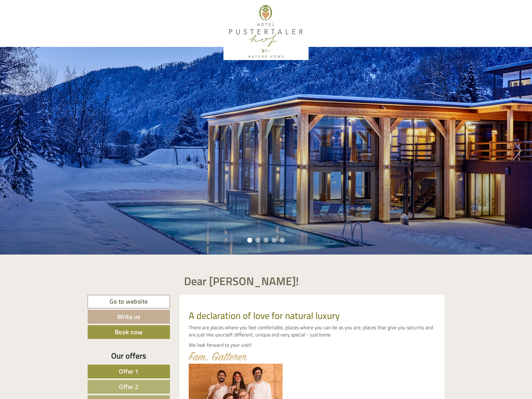 The image size is (532, 399). Describe the element at coordinates (129, 356) in the screenshot. I see `div: Our offers` at that location.